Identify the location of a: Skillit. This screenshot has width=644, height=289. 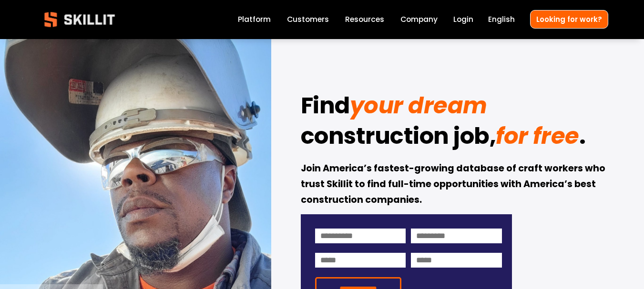
(79, 20).